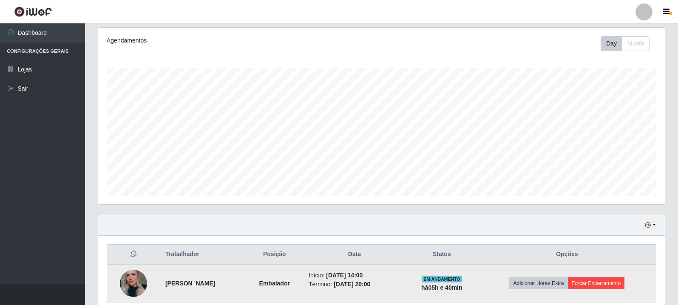  What do you see at coordinates (611, 43) in the screenshot?
I see `button: Day` at bounding box center [611, 43].